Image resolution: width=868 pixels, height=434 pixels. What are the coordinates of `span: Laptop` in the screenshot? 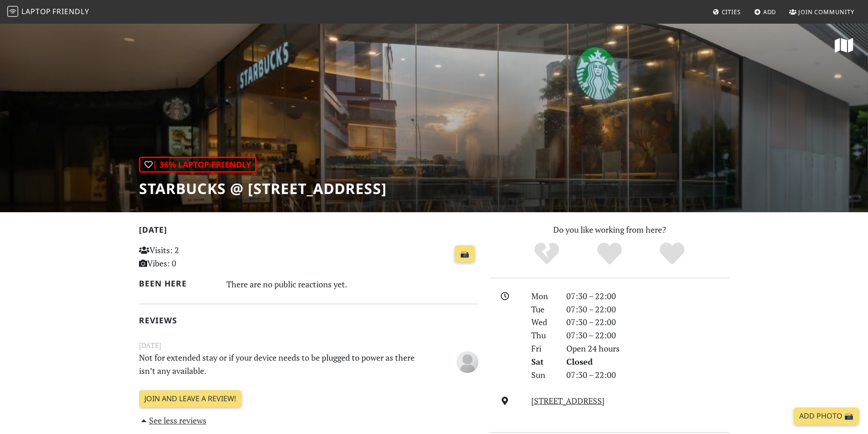 It's located at (36, 11).